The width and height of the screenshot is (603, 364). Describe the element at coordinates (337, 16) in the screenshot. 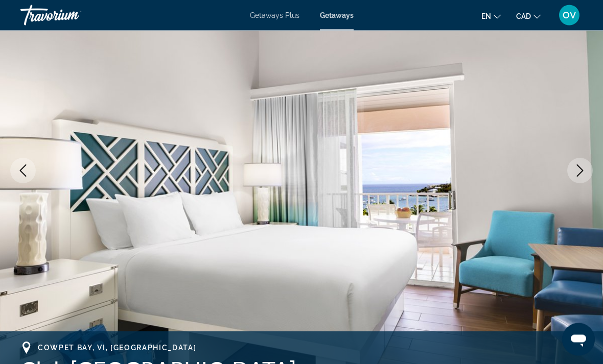

I see `span: Getaways` at that location.